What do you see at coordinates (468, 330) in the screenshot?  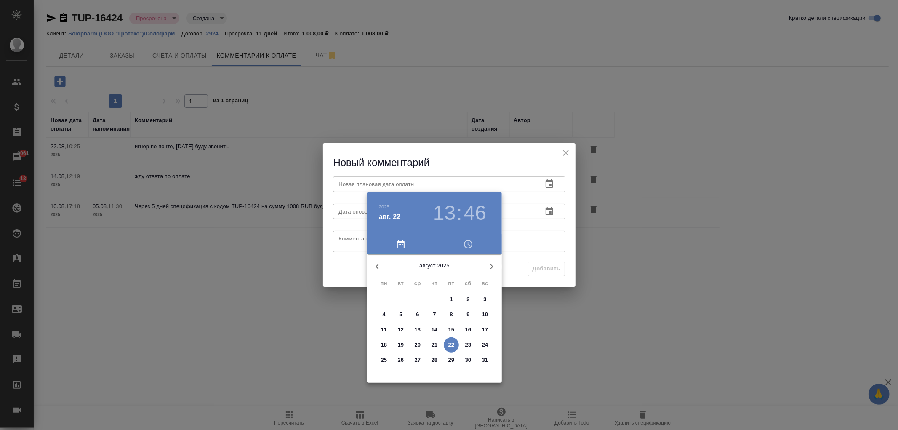 I see `button: 16` at bounding box center [468, 330].